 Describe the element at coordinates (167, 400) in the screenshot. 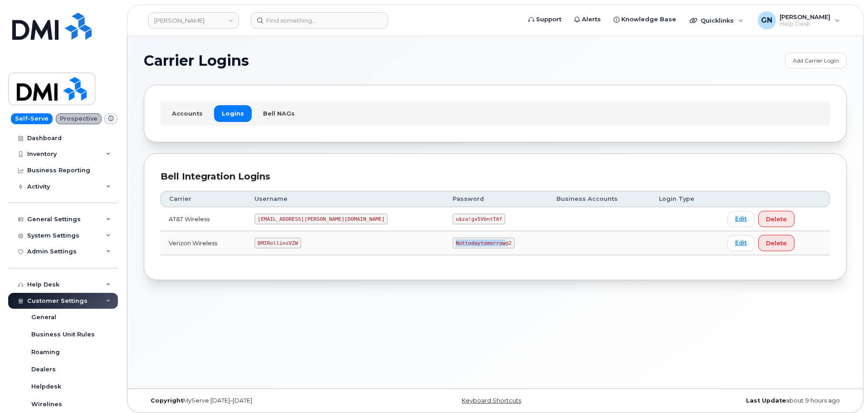

I see `strong: Copyright` at that location.